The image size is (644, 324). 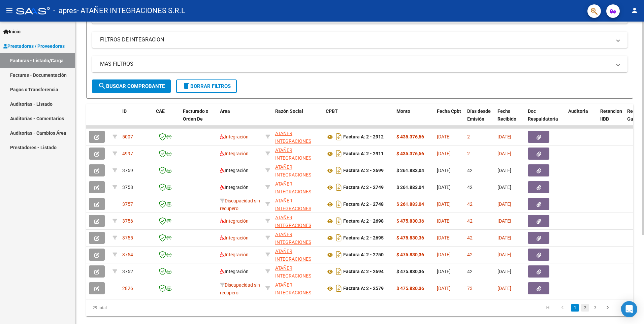 I want to click on datatable-header-cell: Area, so click(x=240, y=119).